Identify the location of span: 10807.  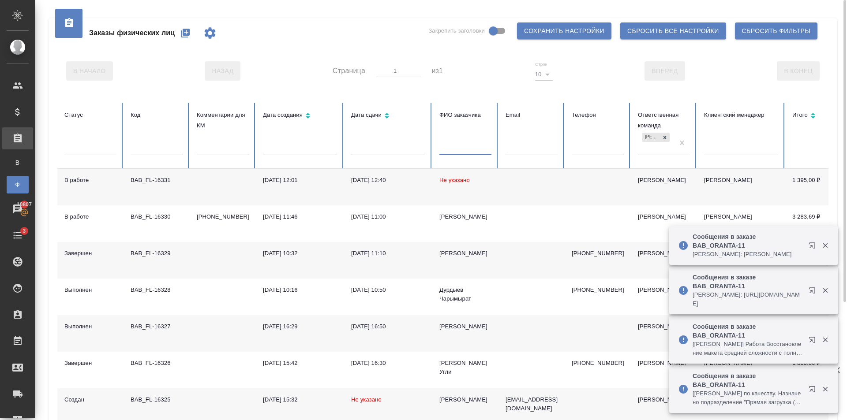
(24, 205).